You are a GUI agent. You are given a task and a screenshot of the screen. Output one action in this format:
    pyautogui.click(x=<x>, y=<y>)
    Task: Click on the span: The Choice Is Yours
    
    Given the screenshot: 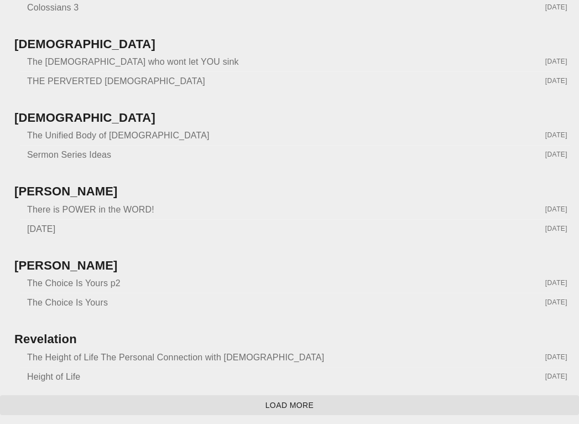 What is the action you would take?
    pyautogui.click(x=68, y=302)
    